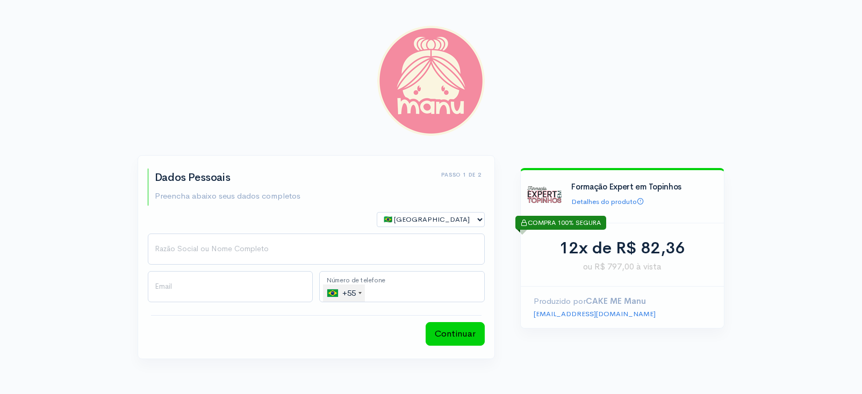 The height and width of the screenshot is (394, 862). What do you see at coordinates (227, 178) in the screenshot?
I see `h2: Dados Pessoais` at bounding box center [227, 178].